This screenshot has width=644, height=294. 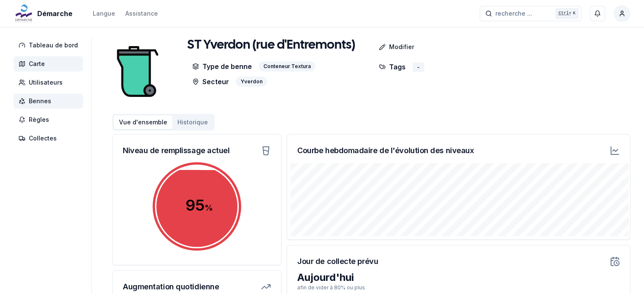 I want to click on h1: ST Yverdon (rue d'Entremonts), so click(x=271, y=45).